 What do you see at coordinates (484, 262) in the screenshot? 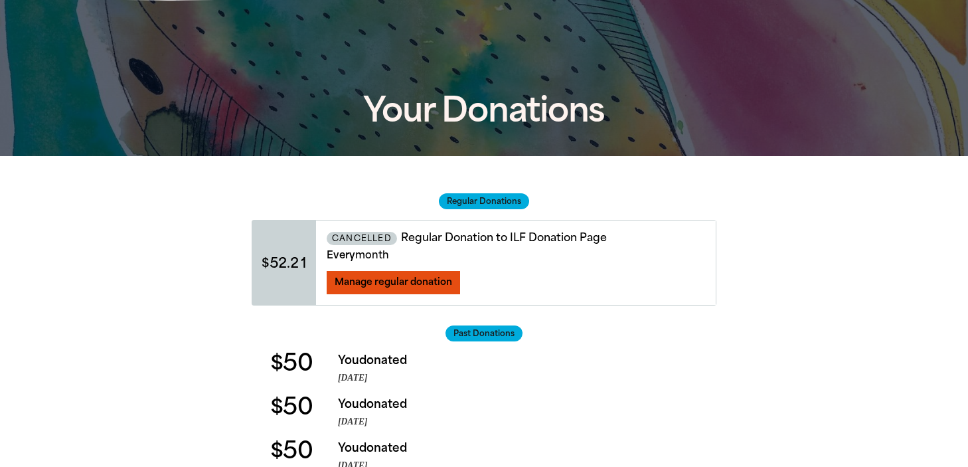
I see `div: Paginated content` at bounding box center [484, 262].